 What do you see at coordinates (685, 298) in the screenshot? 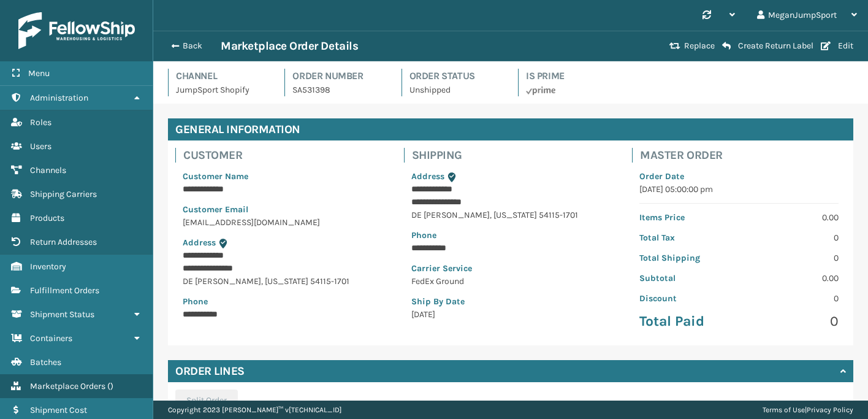
I see `p: Discount` at bounding box center [685, 298].